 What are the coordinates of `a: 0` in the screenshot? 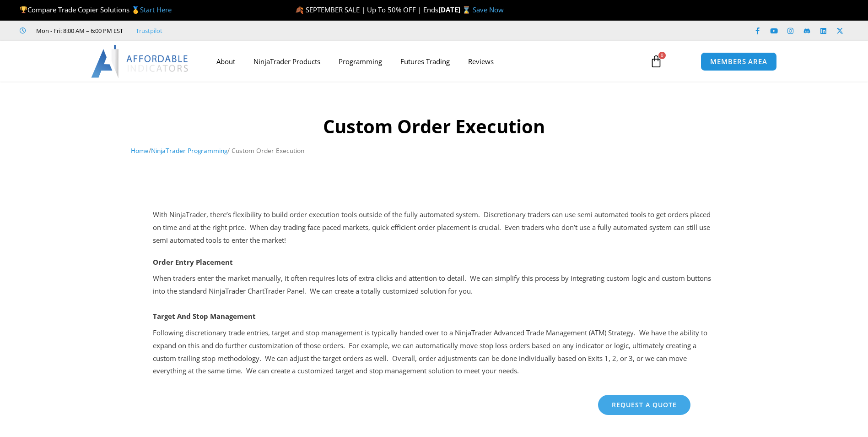 It's located at (656, 61).